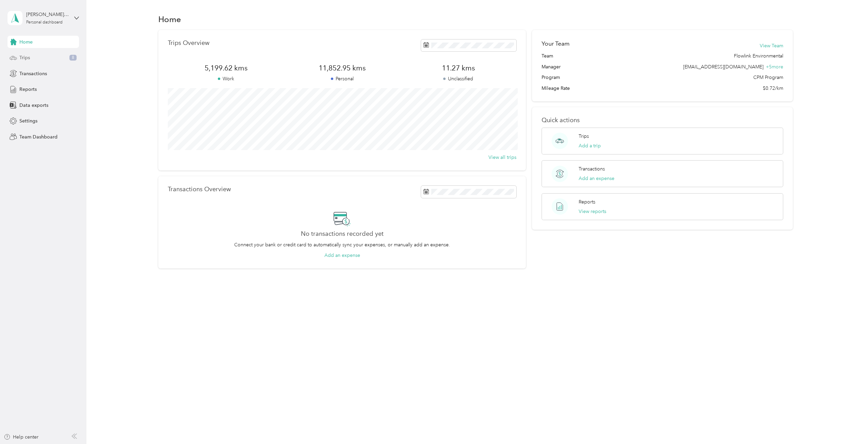 This screenshot has width=868, height=444. I want to click on p: Work, so click(226, 79).